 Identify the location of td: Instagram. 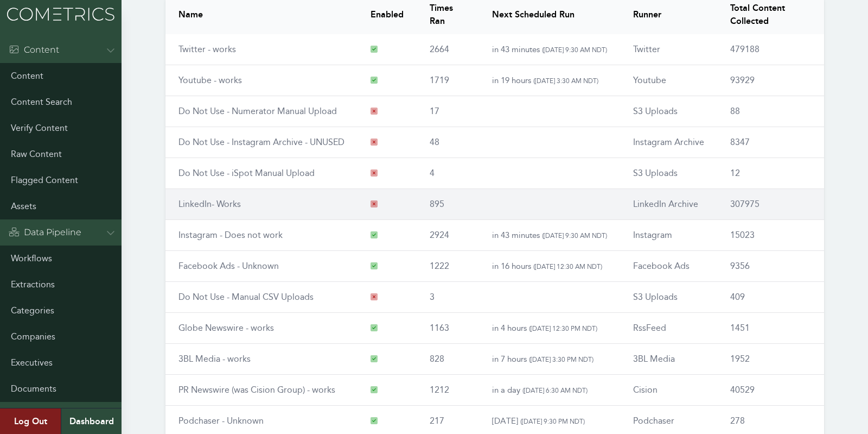
(668, 235).